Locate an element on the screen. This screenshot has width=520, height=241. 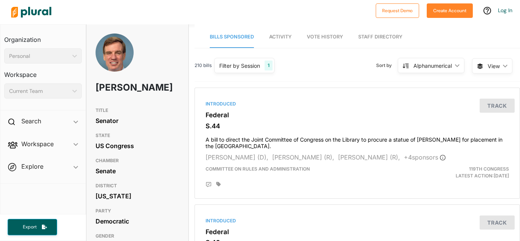
div: Filter by Session is located at coordinates (239, 65).